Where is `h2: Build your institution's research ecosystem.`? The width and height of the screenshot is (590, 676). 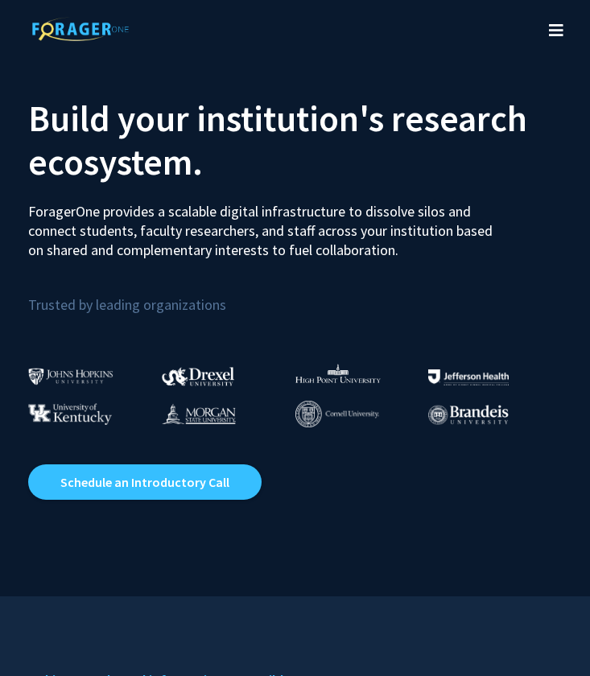 h2: Build your institution's research ecosystem. is located at coordinates (295, 140).